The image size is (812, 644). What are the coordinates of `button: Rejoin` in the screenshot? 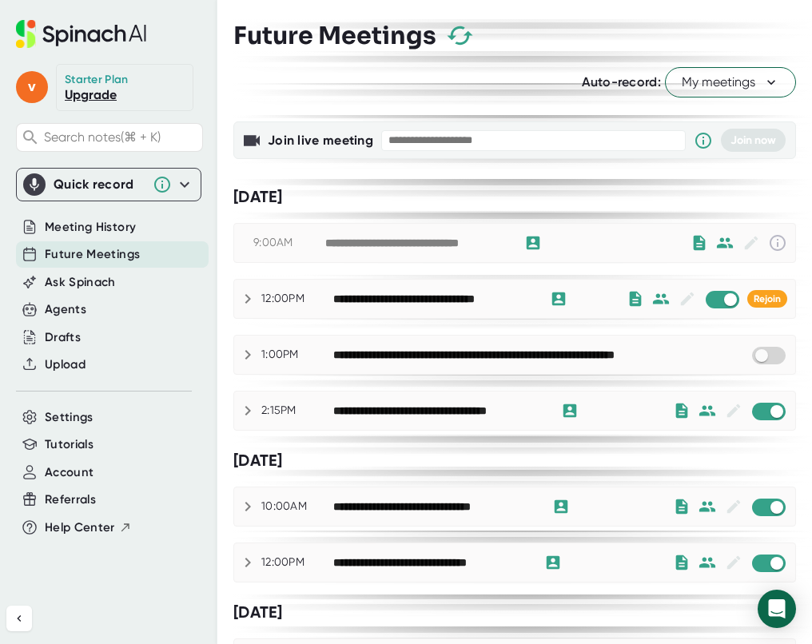 It's located at (767, 299).